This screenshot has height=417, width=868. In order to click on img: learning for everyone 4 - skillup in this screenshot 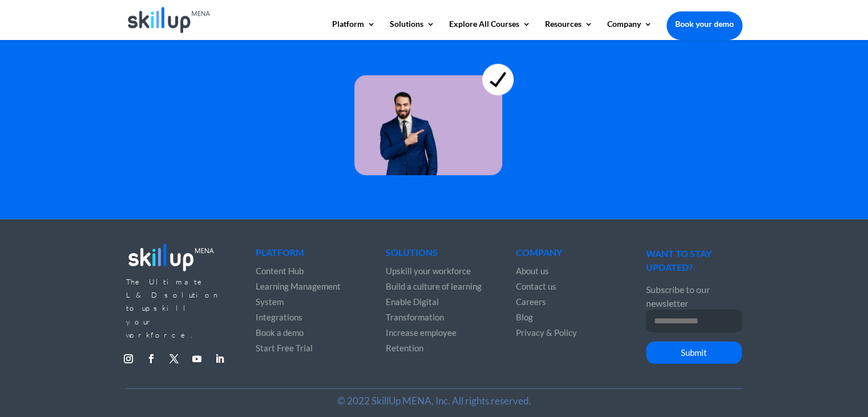, I will do `click(434, 109)`.